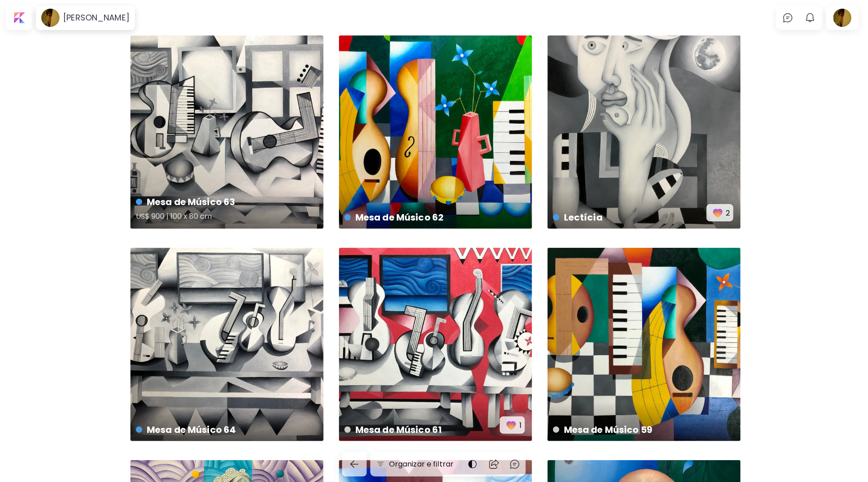  Describe the element at coordinates (422, 429) in the screenshot. I see `h4: Mesa de Músico 61` at that location.